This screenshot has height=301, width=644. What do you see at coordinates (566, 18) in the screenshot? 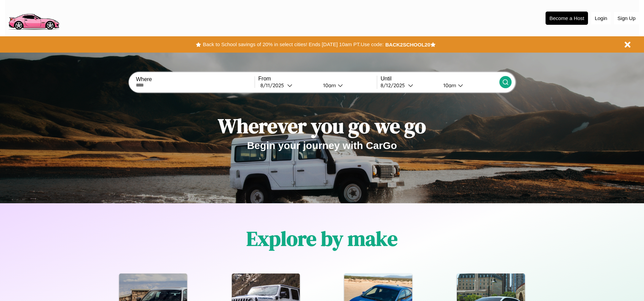
I see `button: Become a Host` at bounding box center [566, 18].